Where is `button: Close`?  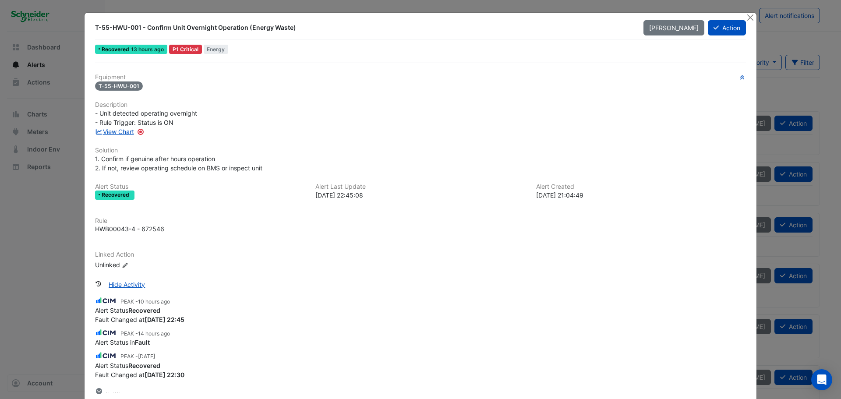 button: Close is located at coordinates (750, 17).